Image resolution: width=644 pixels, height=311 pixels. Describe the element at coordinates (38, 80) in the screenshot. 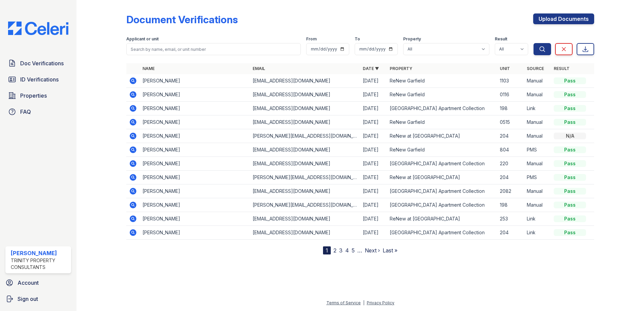

I see `a: ID Verifications` at that location.